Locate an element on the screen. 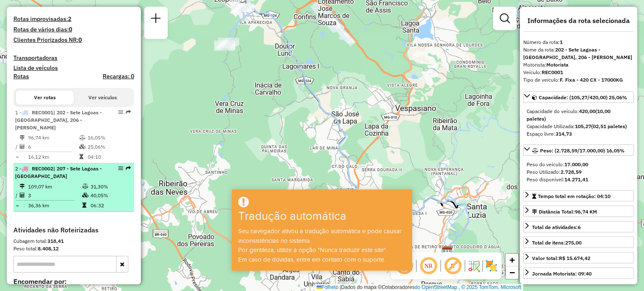  font: Tradução automática is located at coordinates (293, 216).